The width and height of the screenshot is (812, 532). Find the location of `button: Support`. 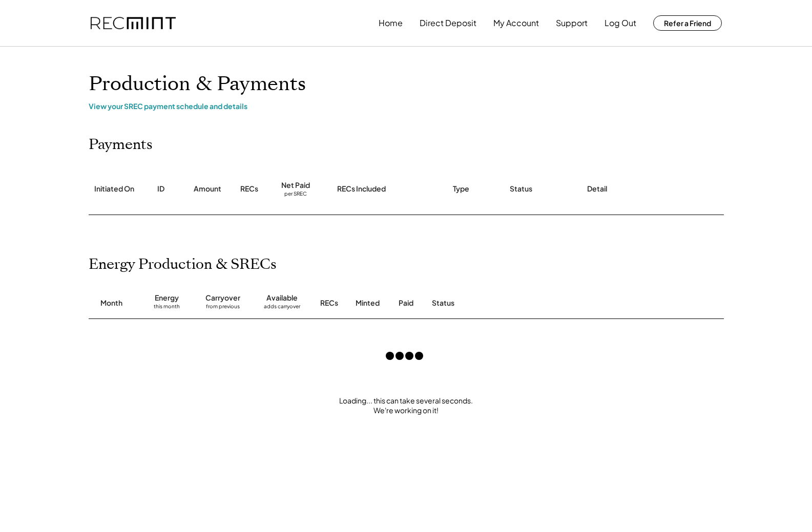

button: Support is located at coordinates (571, 23).